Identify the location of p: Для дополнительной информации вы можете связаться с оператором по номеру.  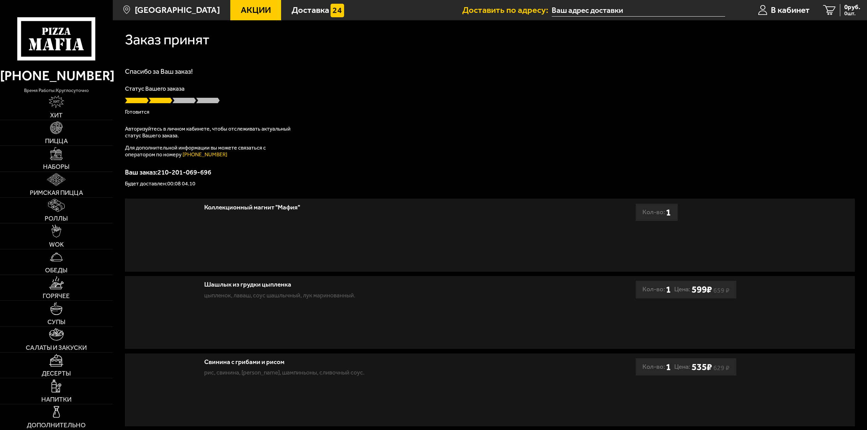
(210, 151).